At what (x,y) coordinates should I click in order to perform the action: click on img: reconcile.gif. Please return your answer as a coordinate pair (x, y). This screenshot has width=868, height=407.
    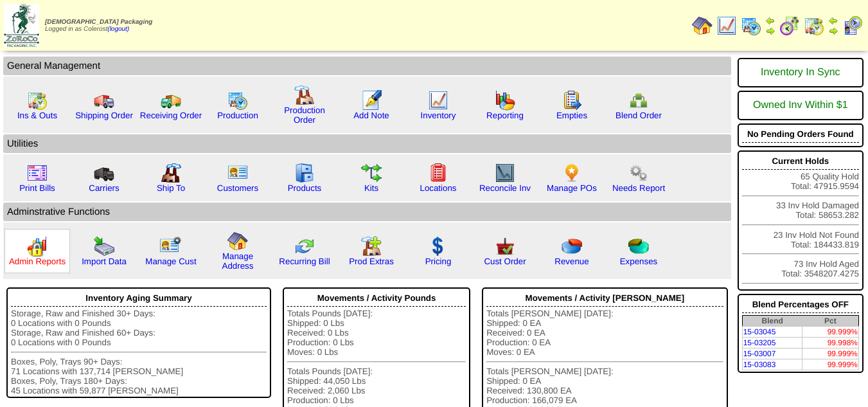
    Looking at the image, I should click on (305, 246).